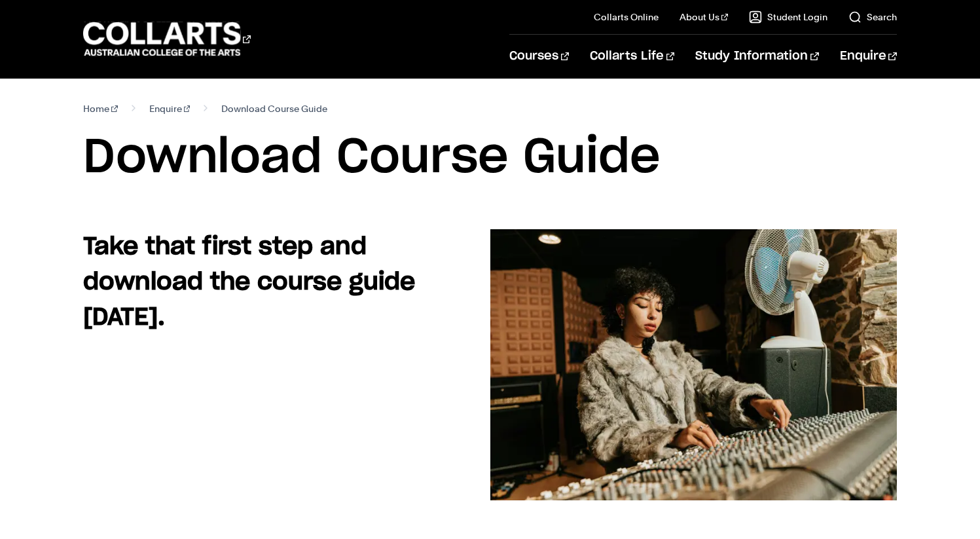 This screenshot has height=539, width=980. What do you see at coordinates (873, 17) in the screenshot?
I see `a: Search` at bounding box center [873, 17].